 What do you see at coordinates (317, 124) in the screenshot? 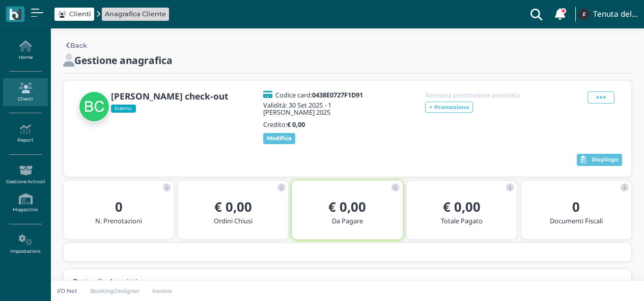
I see `h5: Credito:` at bounding box center [317, 124].